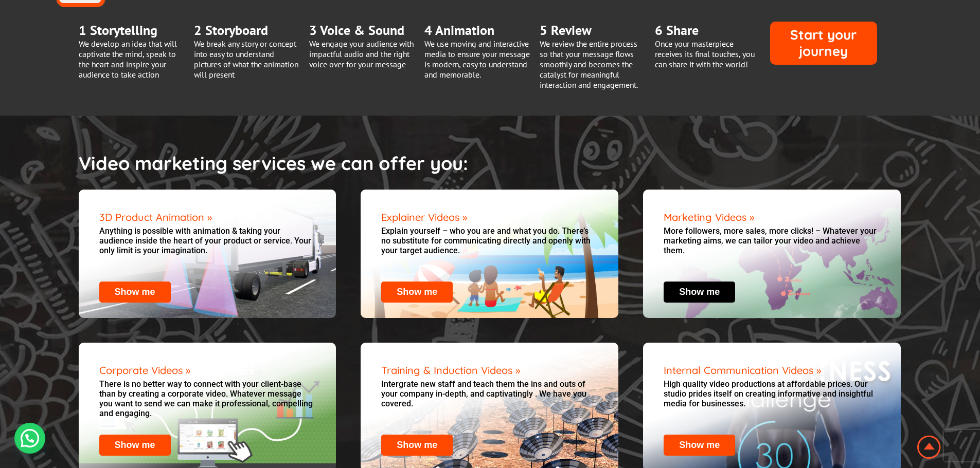  I want to click on a: Internal Communication Videos », so click(742, 370).